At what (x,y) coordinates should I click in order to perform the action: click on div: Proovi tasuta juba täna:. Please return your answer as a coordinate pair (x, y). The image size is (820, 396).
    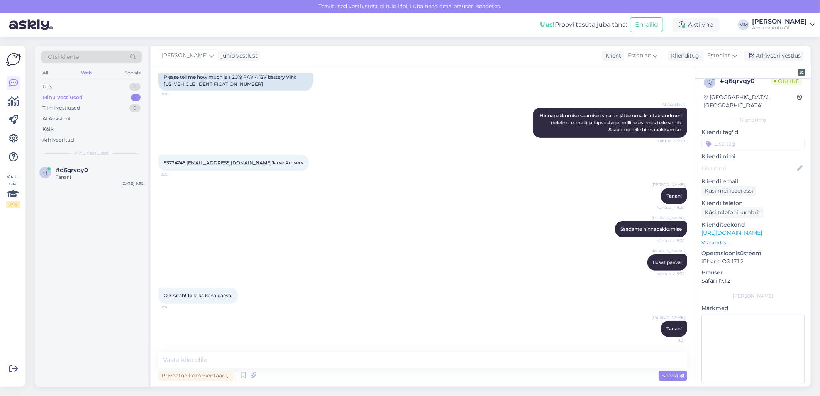
    Looking at the image, I should click on (583, 25).